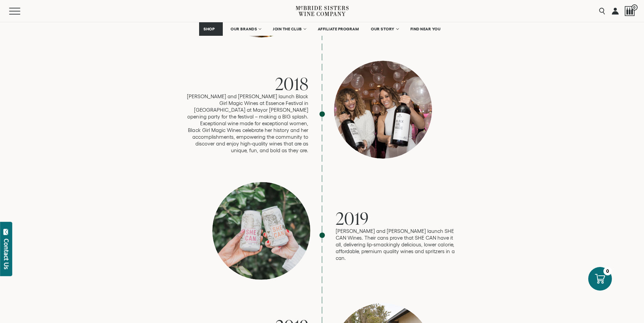 The image size is (644, 323). What do you see at coordinates (384, 29) in the screenshot?
I see `a: OUR STORY` at bounding box center [384, 29].